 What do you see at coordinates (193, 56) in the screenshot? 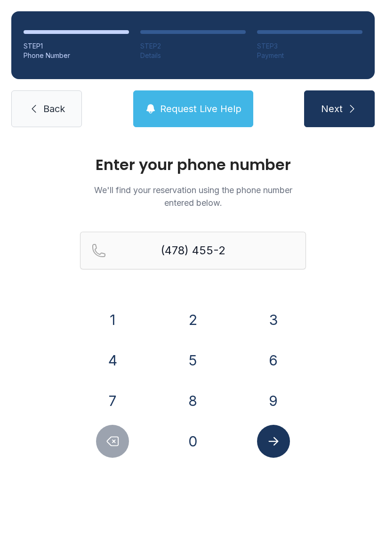
I see `div: Details` at bounding box center [193, 56].